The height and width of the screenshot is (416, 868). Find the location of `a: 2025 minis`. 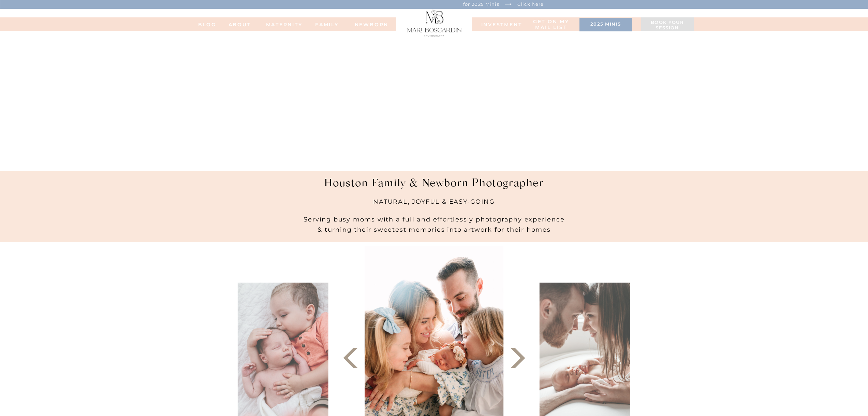

a: 2025 minis is located at coordinates (606, 25).